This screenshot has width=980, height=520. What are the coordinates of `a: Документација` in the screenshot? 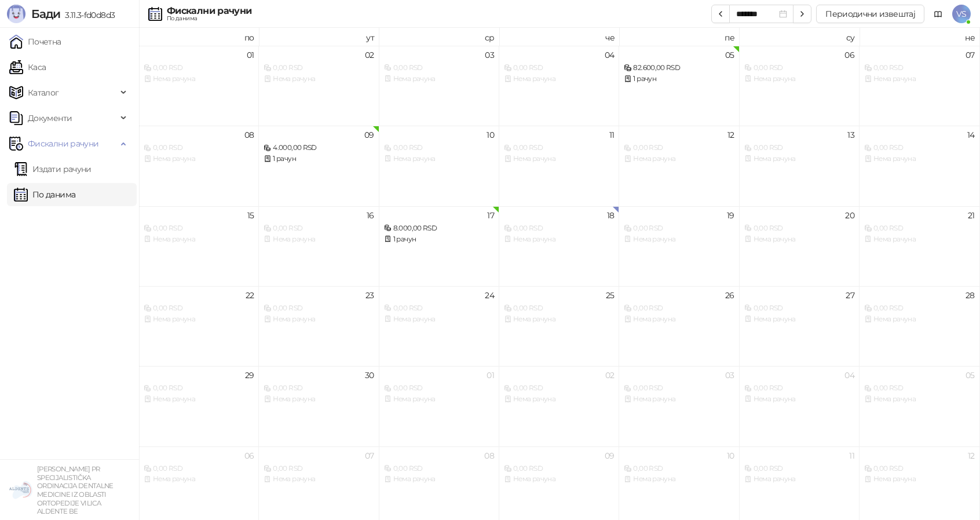 It's located at (938, 14).